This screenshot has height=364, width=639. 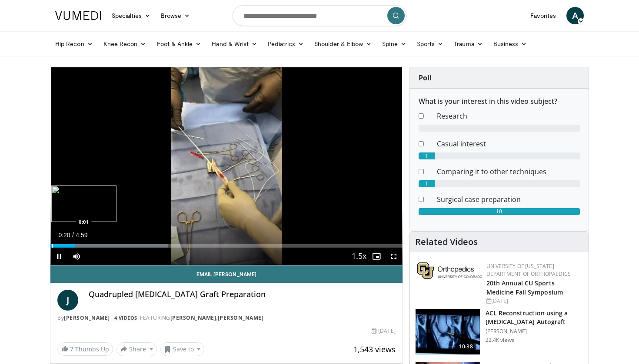 I want to click on a: 20th Annual CU Sports Medicine Fall Symposium, so click(x=524, y=287).